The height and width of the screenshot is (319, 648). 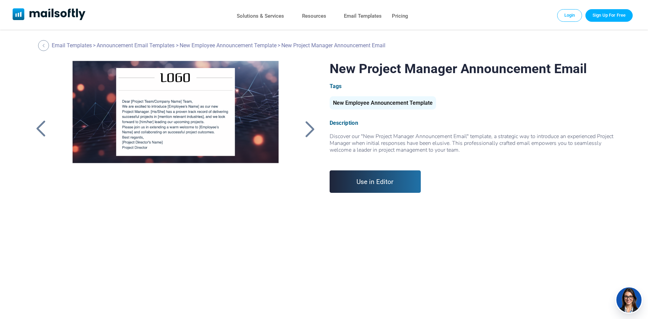 I want to click on a: Trial, so click(x=609, y=15).